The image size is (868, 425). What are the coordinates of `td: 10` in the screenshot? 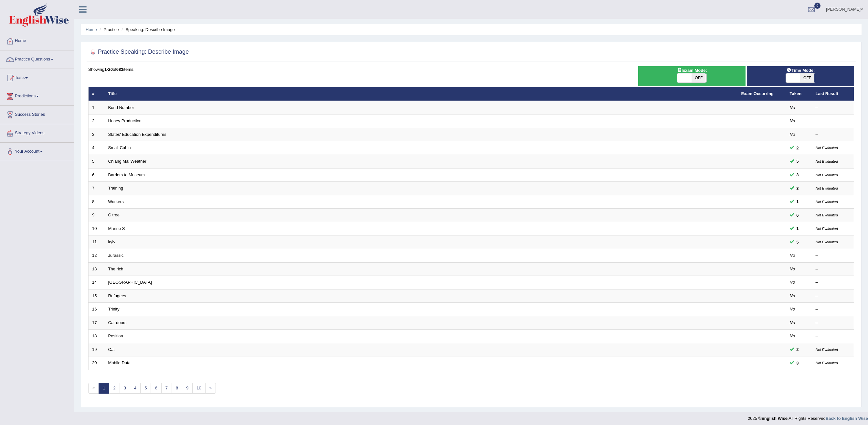 It's located at (96, 229).